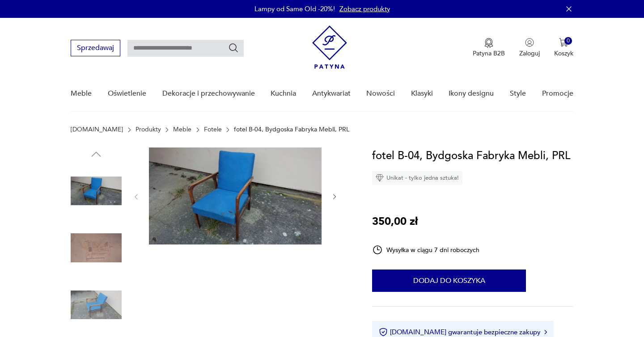  I want to click on div: Wysyłka w ciągu 7 dni roboczych, so click(426, 250).